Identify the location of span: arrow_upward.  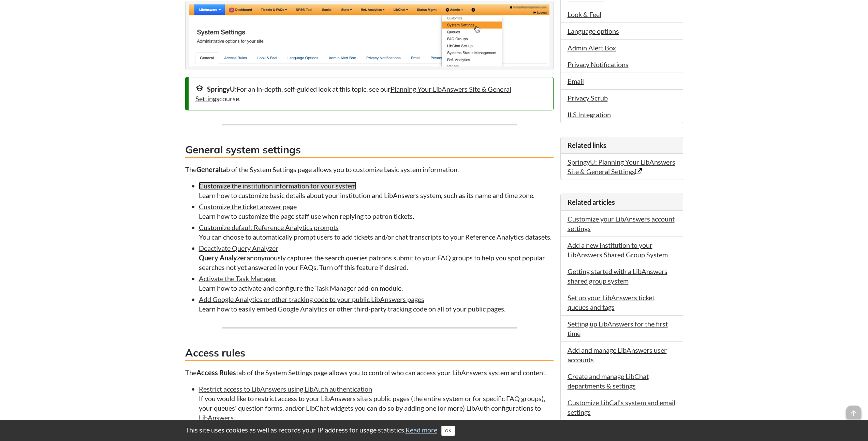
(853, 414).